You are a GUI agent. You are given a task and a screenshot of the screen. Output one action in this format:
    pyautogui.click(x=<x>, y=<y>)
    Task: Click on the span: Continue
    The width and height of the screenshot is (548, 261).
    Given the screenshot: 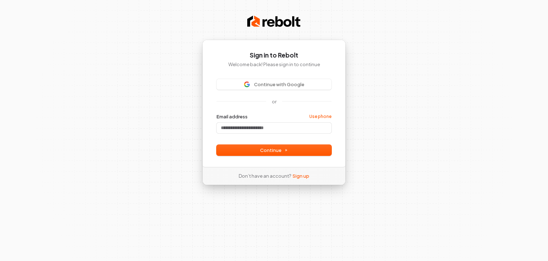 What is the action you would take?
    pyautogui.click(x=274, y=150)
    